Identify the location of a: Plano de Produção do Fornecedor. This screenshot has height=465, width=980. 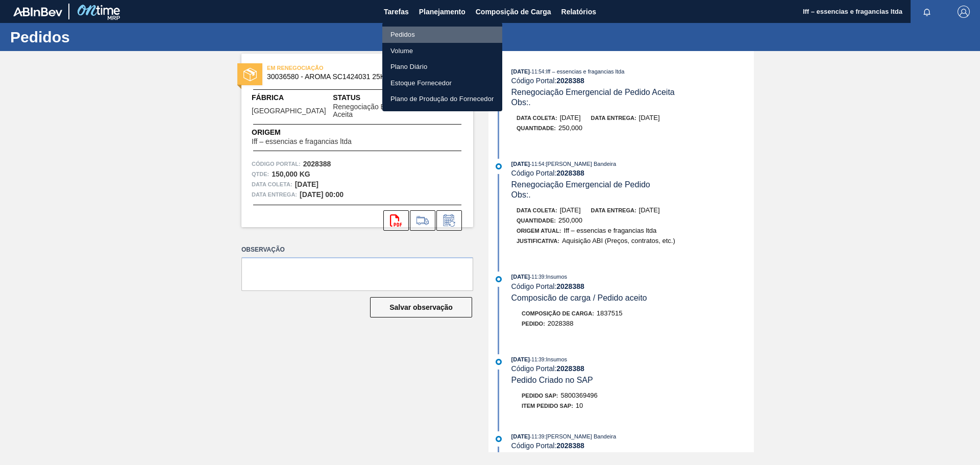
(442, 99).